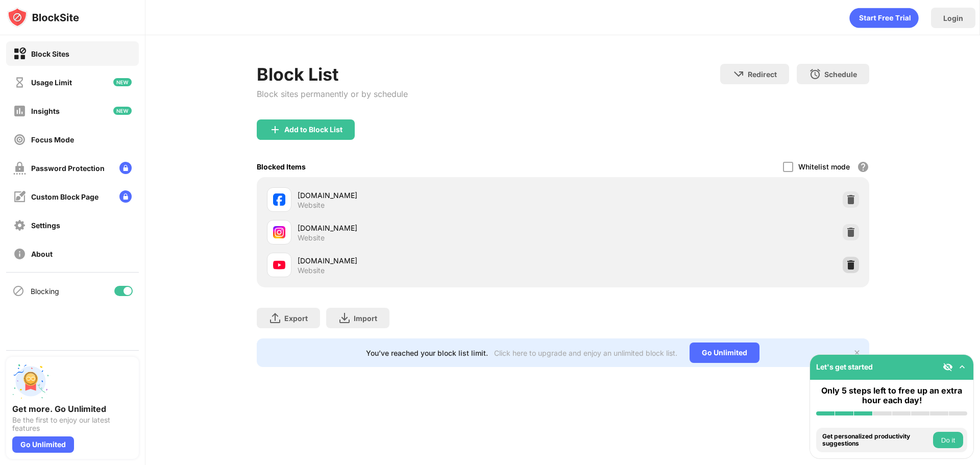 Image resolution: width=980 pixels, height=465 pixels. I want to click on button: Do it, so click(948, 440).